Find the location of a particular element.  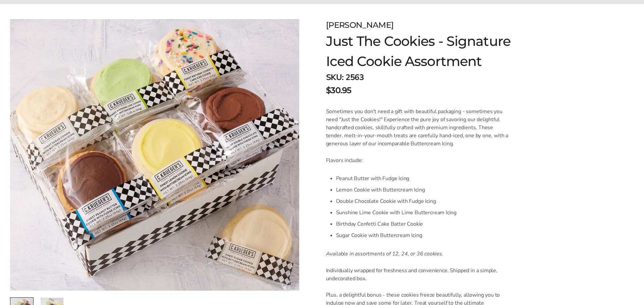

li: Double Chocolate Cookie with Fudge Icing is located at coordinates (422, 201).